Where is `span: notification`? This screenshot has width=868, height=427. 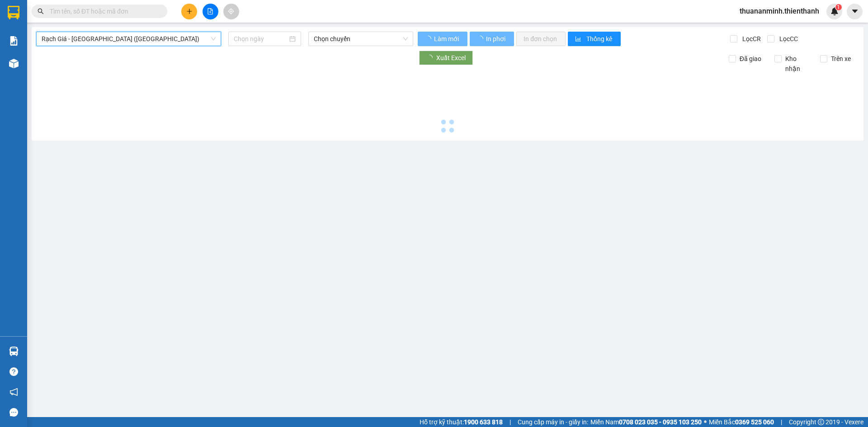 span: notification is located at coordinates (13, 392).